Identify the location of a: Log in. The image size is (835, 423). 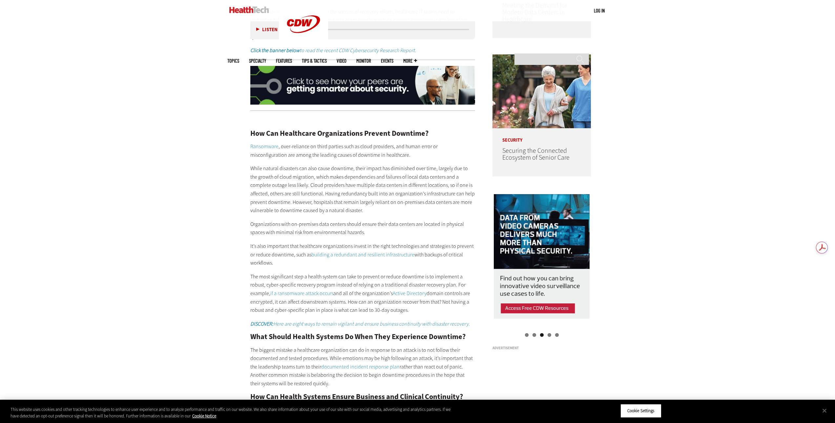
(599, 10).